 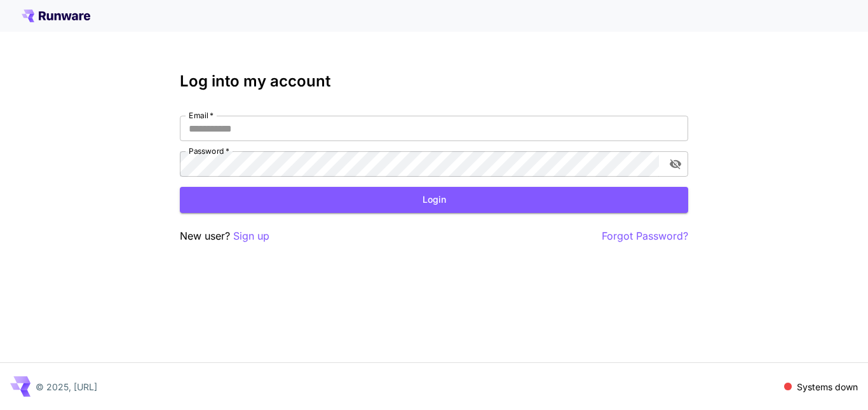 I want to click on p: New user?, so click(x=225, y=236).